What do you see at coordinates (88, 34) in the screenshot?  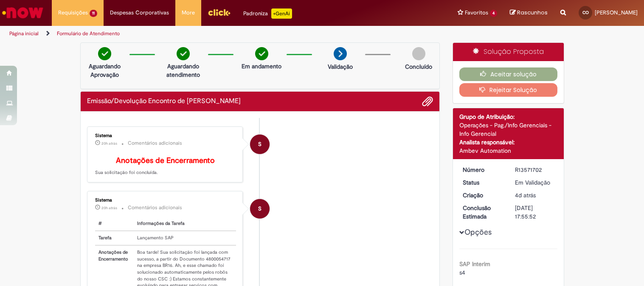 I see `a: Formulário de Atendimento` at bounding box center [88, 34].